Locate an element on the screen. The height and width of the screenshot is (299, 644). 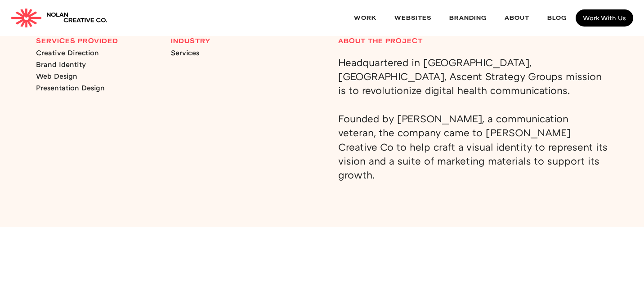
a: About is located at coordinates (517, 18).